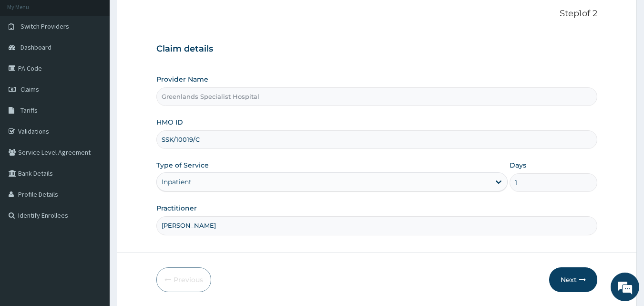 The height and width of the screenshot is (306, 644). I want to click on span: Dashboard, so click(36, 47).